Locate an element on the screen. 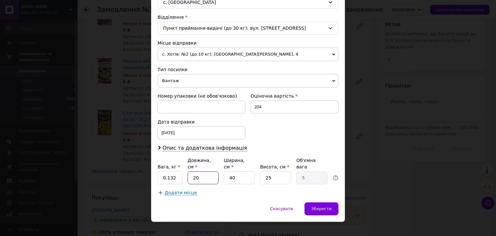 The image size is (496, 236). div: Номер упаковки (не обов'язково) is located at coordinates (201, 96).